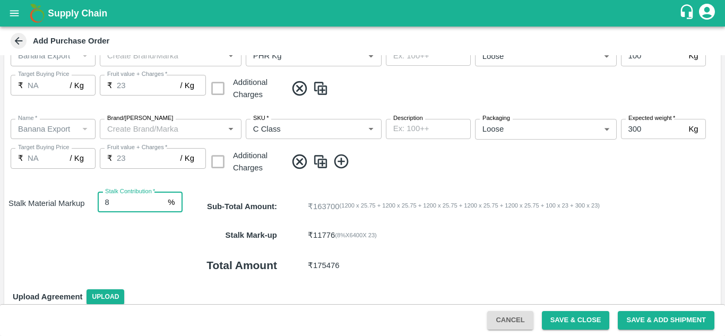 The width and height of the screenshot is (725, 336). I want to click on label: Packaging, so click(496, 118).